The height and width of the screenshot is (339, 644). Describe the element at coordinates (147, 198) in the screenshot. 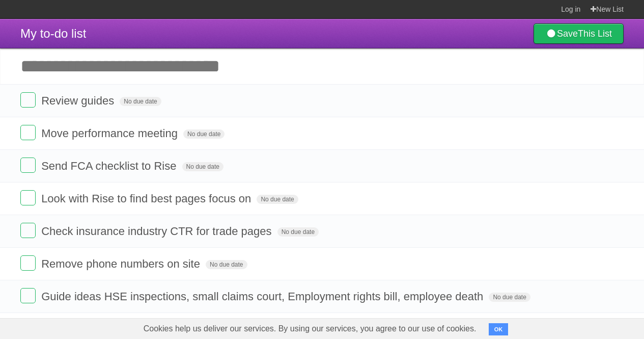

I see `span: Look with Rise to find best pages focus on` at that location.